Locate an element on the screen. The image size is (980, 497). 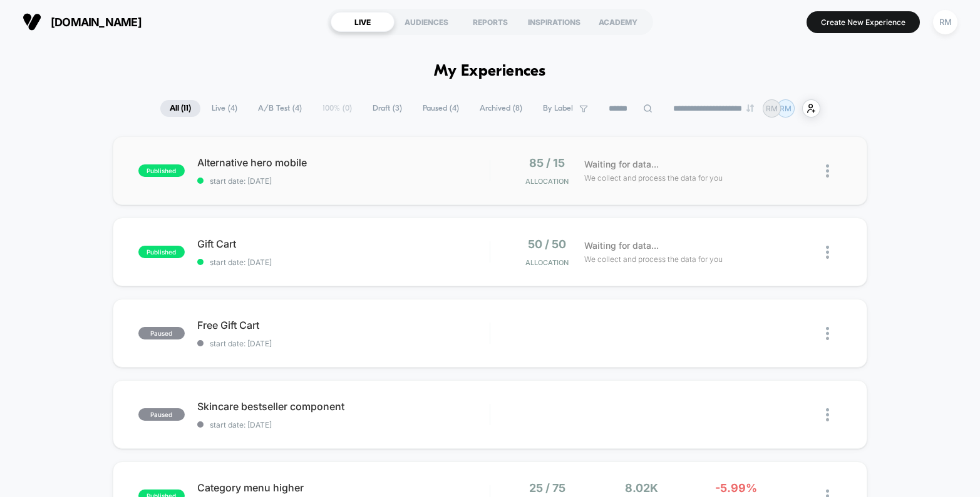
img: end is located at coordinates (750, 108).